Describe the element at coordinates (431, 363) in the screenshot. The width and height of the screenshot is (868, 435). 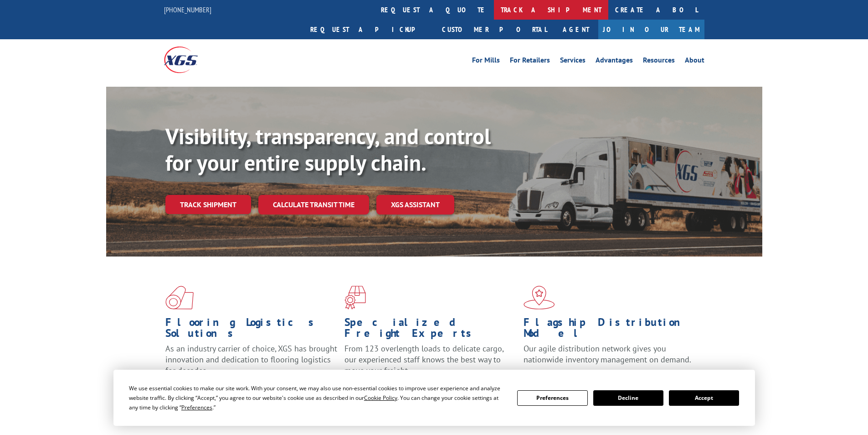
I see `p: From 123 overlength loads to delicate cargo, our experienced staff knows the best way to move you...` at that location.